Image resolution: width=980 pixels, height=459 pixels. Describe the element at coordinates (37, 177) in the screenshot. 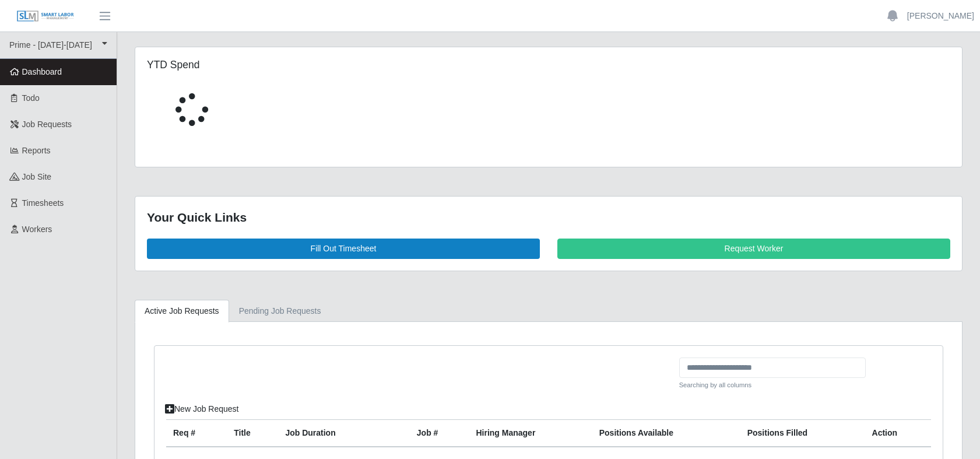

I see `span: job site` at that location.